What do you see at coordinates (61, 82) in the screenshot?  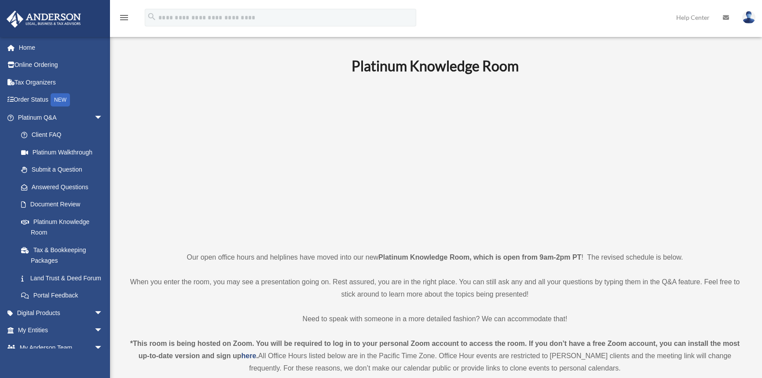 I see `a: Tax Organizers` at bounding box center [61, 82].